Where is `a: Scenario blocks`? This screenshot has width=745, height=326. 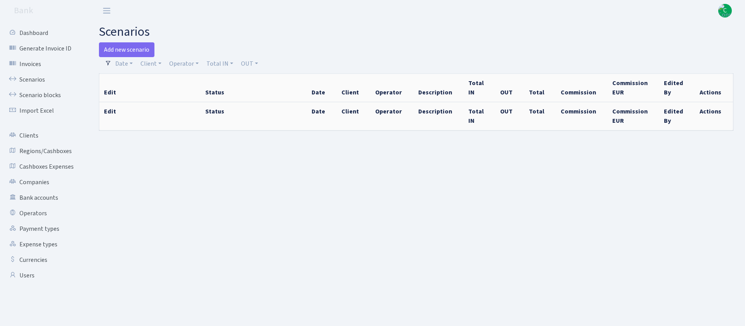
a: Scenario blocks is located at coordinates (43, 95).